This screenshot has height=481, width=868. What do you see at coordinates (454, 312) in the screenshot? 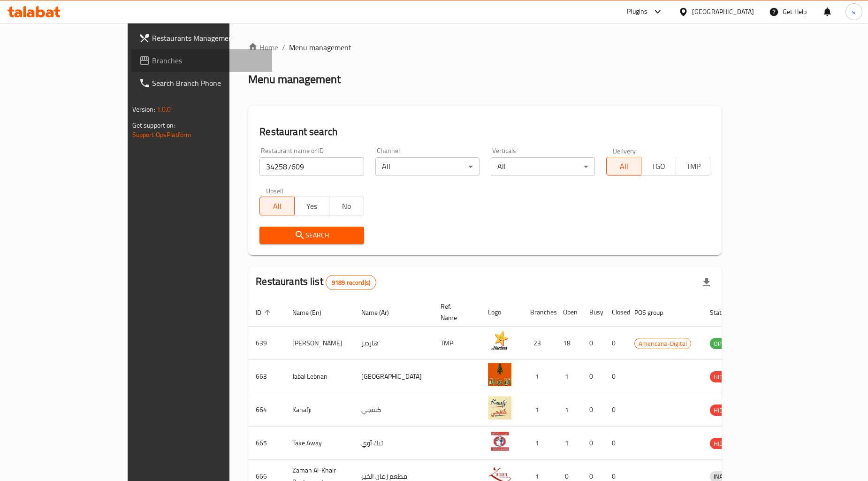
I see `span: Ref. Name` at bounding box center [454, 312].